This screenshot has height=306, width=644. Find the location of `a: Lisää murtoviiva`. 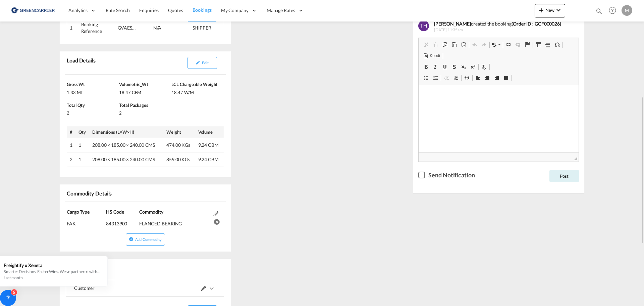

a: Lisää murtoviiva is located at coordinates (548, 44).